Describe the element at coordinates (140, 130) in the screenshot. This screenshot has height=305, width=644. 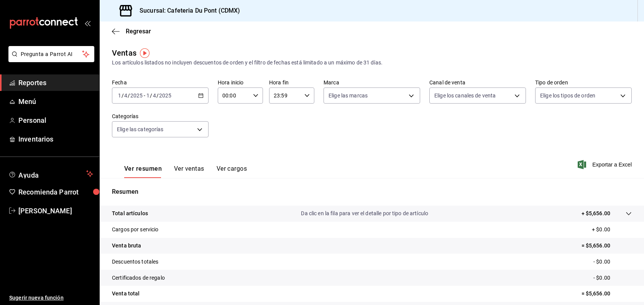
I see `span: Elige las categorías` at that location.